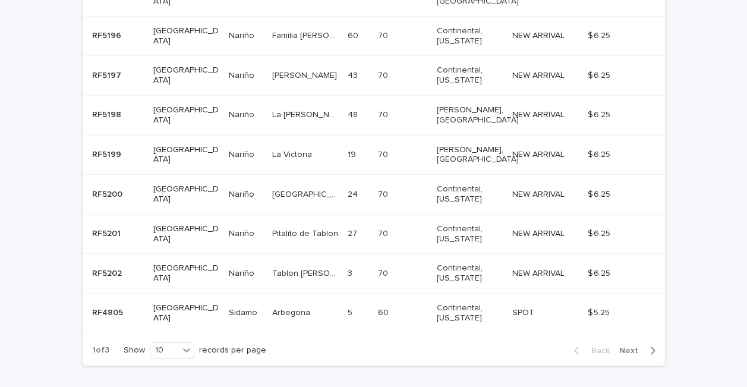 The height and width of the screenshot is (387, 747). I want to click on p: Show, so click(134, 350).